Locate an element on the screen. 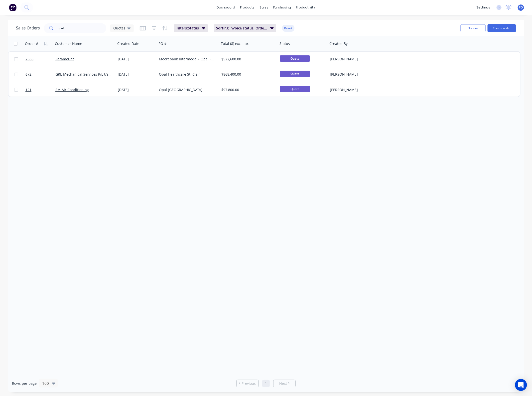 The image size is (532, 396). button: Create order is located at coordinates (502, 28).